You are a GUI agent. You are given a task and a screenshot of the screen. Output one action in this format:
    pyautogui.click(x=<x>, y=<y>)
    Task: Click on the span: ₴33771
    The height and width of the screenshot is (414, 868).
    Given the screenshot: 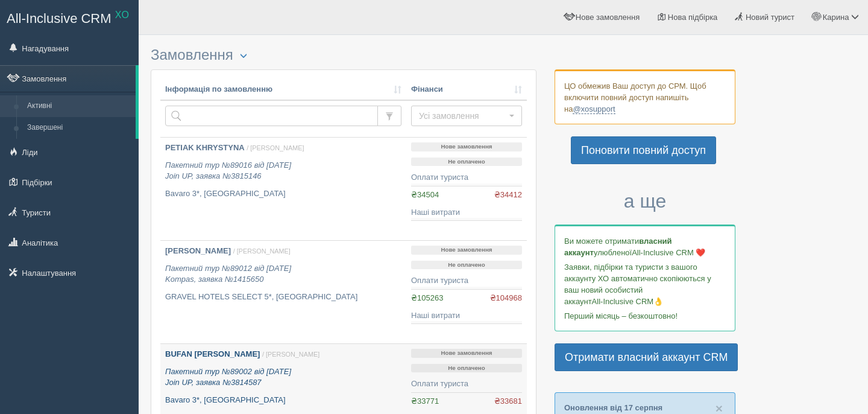 What is the action you would take?
    pyautogui.click(x=425, y=401)
    